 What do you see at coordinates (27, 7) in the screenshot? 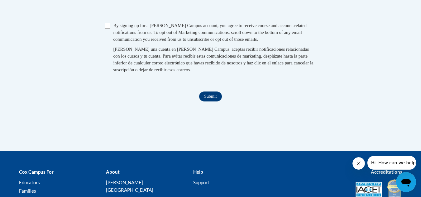
I see `span: Hi. How can we help?` at bounding box center [27, 7].